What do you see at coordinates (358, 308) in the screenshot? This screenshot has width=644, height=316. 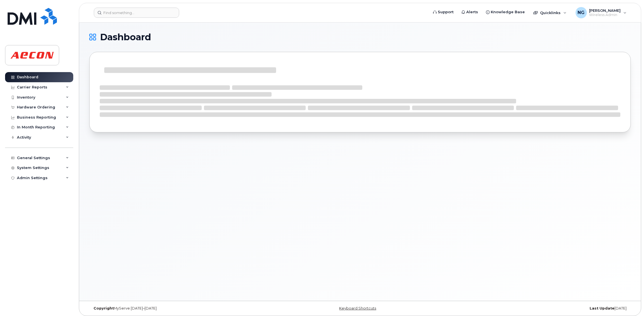 I see `a: Keyboard Shortcuts` at bounding box center [358, 308].